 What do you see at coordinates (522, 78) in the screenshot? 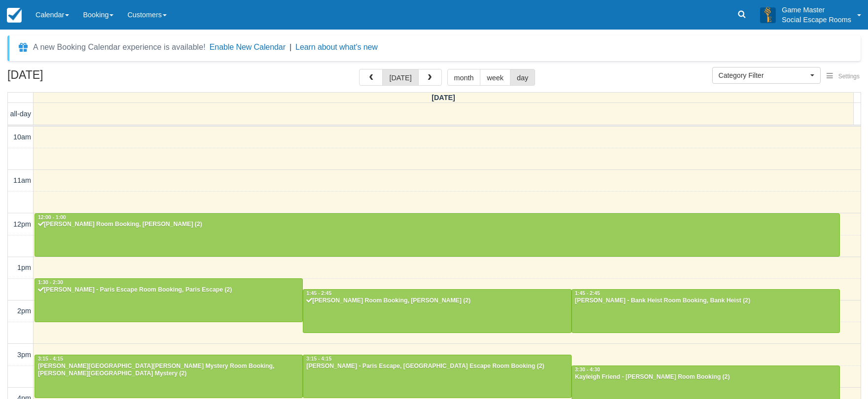
I see `button: day` at bounding box center [522, 78].